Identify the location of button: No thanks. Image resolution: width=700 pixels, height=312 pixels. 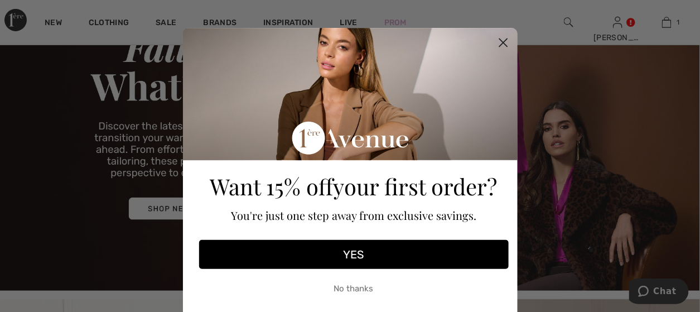
(354, 288).